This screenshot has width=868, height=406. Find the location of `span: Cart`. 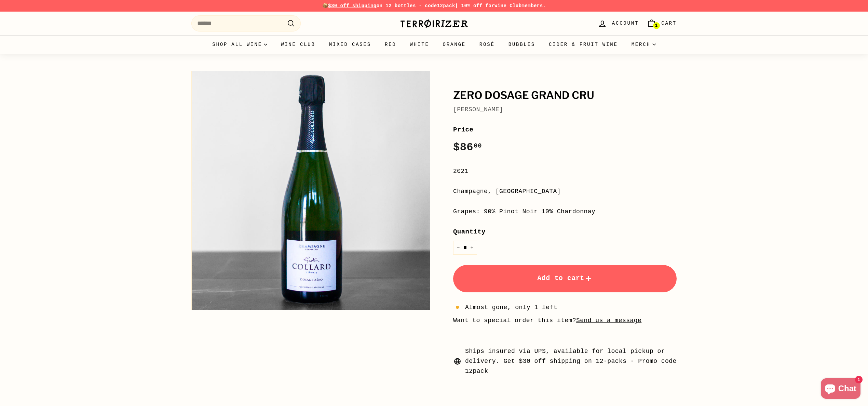

span: Cart is located at coordinates (669, 23).